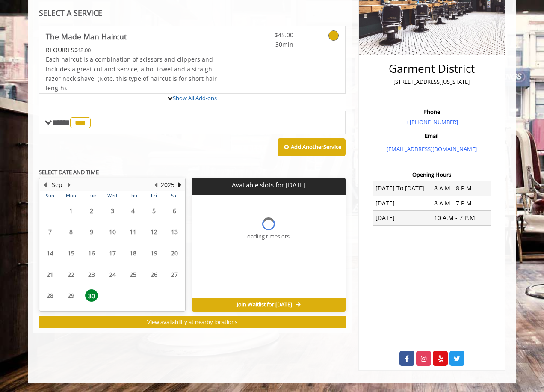 The height and width of the screenshot is (392, 544). Describe the element at coordinates (50, 196) in the screenshot. I see `th: Sun` at that location.